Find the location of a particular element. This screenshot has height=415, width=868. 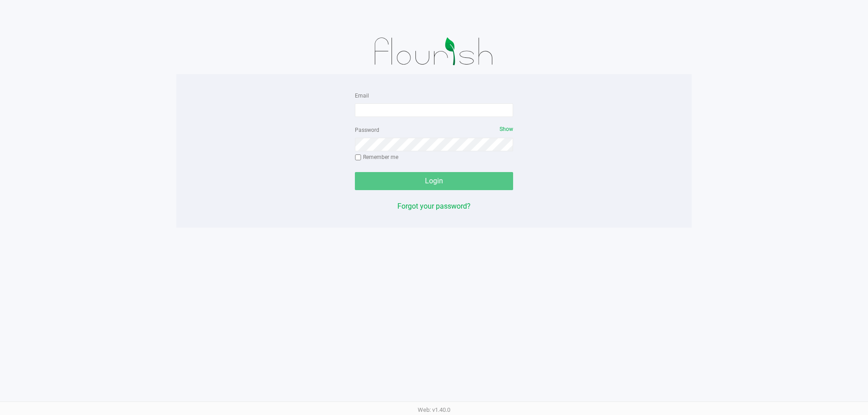

button: Forgot your password? is located at coordinates (434, 207).